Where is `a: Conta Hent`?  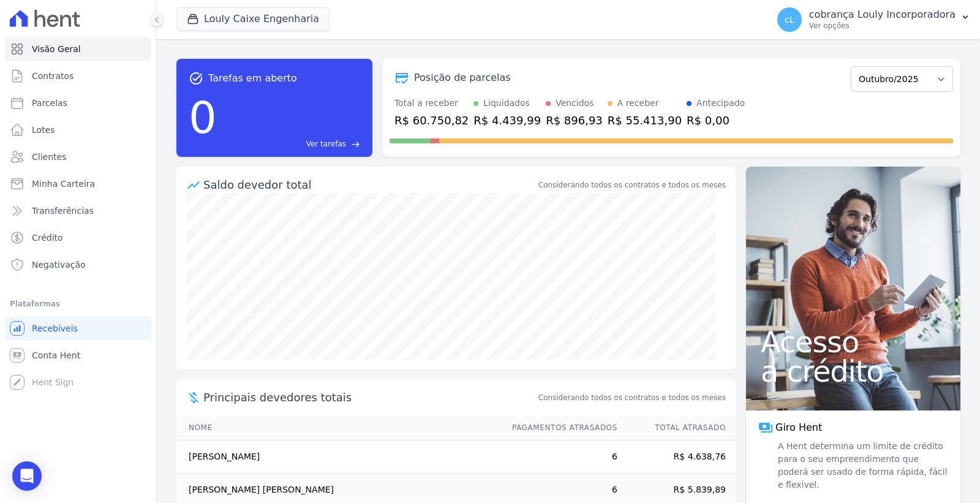
a: Conta Hent is located at coordinates (78, 355).